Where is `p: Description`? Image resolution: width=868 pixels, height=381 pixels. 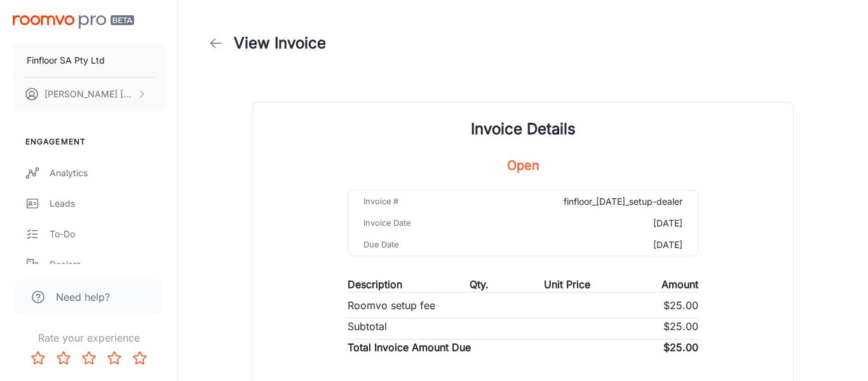
p: Description is located at coordinates (375, 285).